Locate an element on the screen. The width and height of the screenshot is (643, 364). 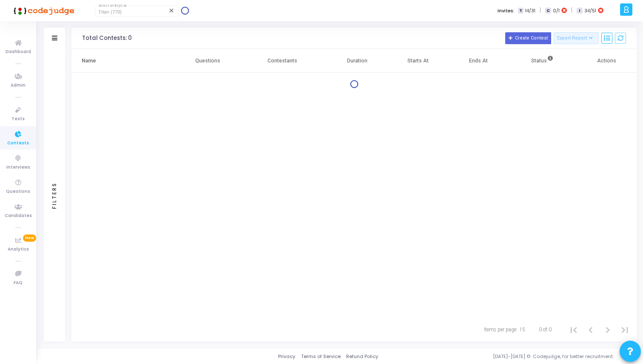
a: Refund Policy is located at coordinates (362, 356).